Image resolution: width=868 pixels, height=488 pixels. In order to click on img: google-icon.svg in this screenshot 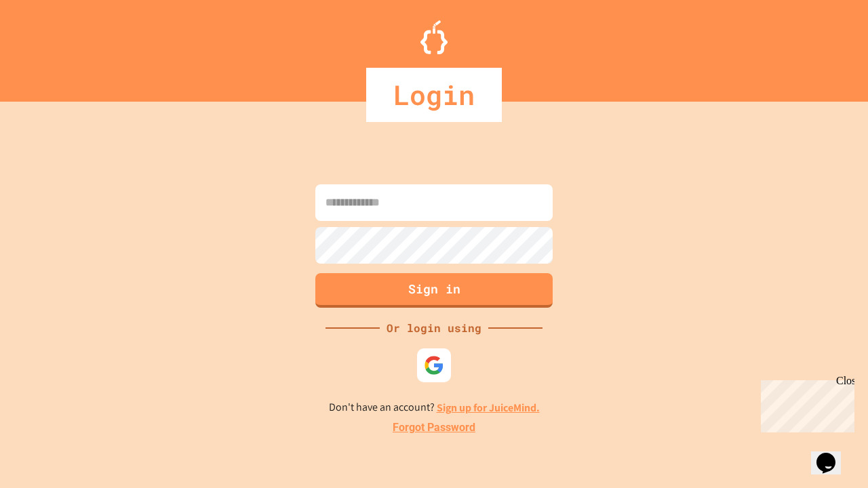, I will do `click(434, 365)`.